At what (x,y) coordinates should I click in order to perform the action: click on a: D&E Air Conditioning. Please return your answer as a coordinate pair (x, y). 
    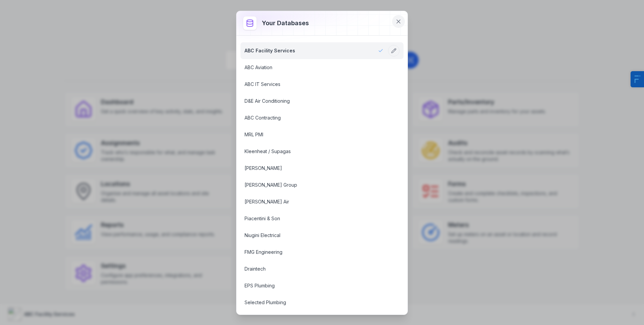
    Looking at the image, I should click on (314, 101).